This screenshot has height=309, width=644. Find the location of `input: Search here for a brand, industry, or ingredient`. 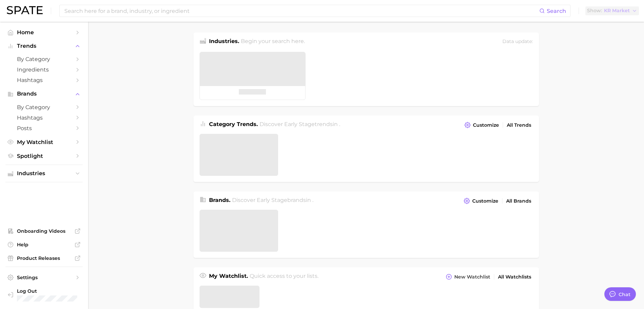

input: Search here for a brand, industry, or ingredient is located at coordinates (301, 11).